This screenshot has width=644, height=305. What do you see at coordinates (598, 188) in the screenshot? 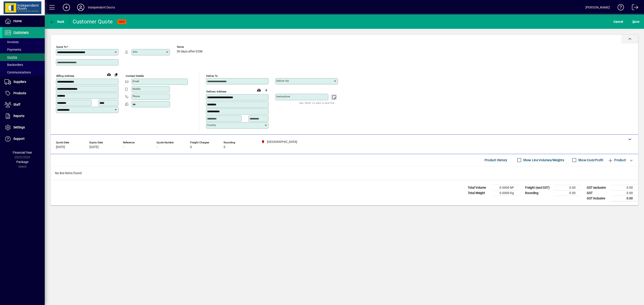
I see `td: GST exclusive` at bounding box center [598, 188].